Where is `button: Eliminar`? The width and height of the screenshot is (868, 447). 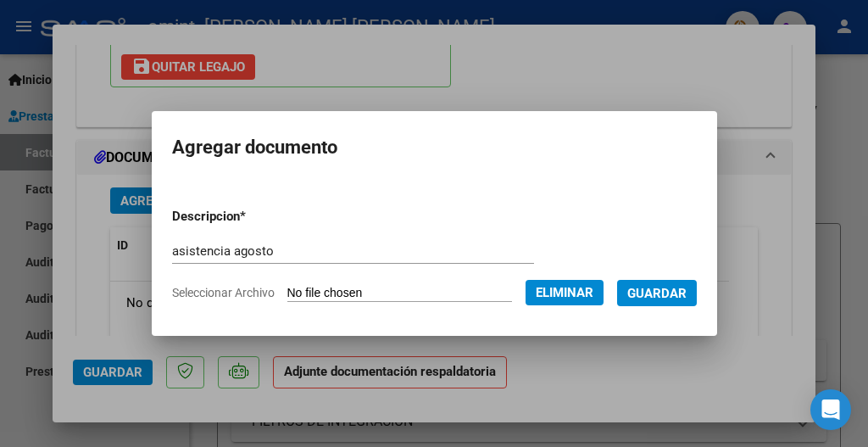 button: Eliminar is located at coordinates (564, 293).